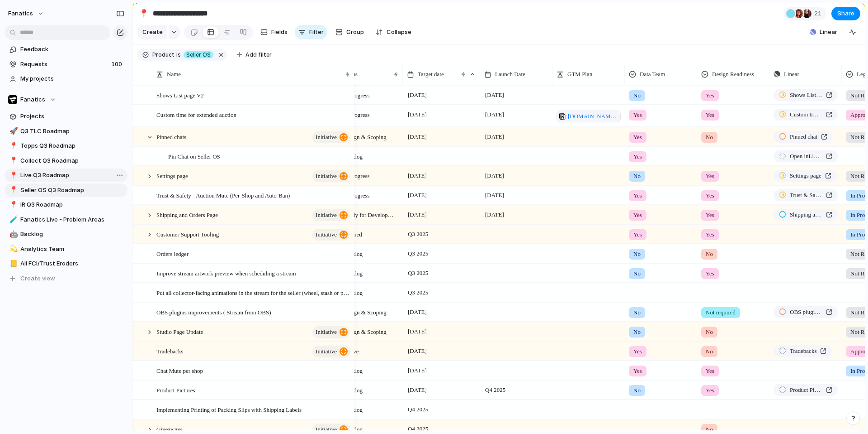 Image resolution: width=868 pixels, height=434 pixels. What do you see at coordinates (66, 175) in the screenshot?
I see `a: 📍Live Q3 Roadmap` at bounding box center [66, 175].